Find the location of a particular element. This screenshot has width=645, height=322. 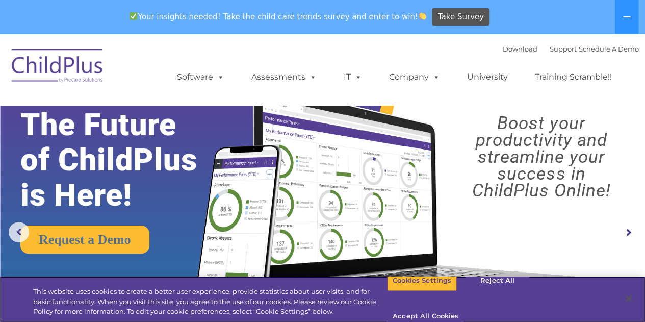

span: Phone number is located at coordinates (163, 113).